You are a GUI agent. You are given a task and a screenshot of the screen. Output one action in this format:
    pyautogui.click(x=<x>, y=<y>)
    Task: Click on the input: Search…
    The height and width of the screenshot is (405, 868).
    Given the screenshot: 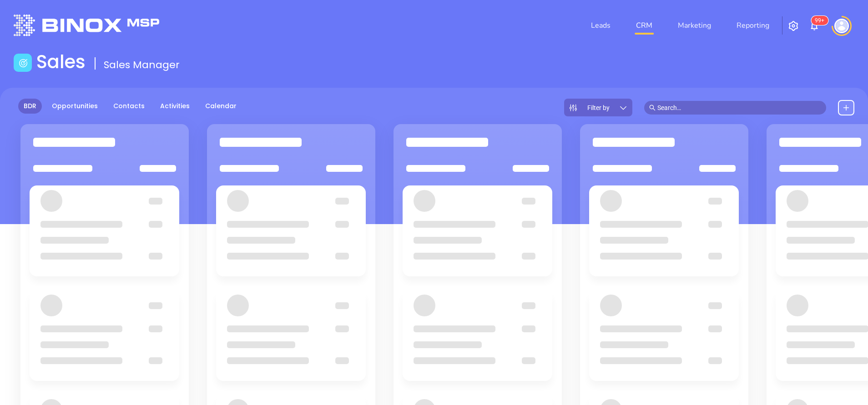 What is the action you would take?
    pyautogui.click(x=740, y=108)
    